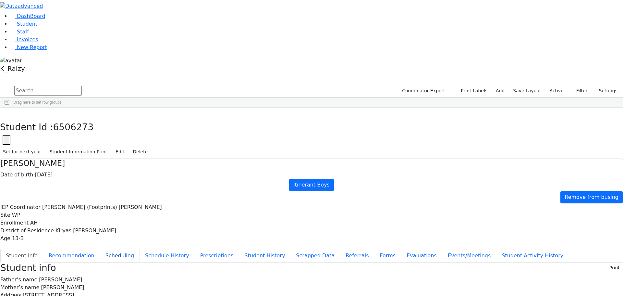 Image resolution: width=623 pixels, height=296 pixels. What do you see at coordinates (421, 255) in the screenshot?
I see `button: Evaluations` at bounding box center [421, 255].